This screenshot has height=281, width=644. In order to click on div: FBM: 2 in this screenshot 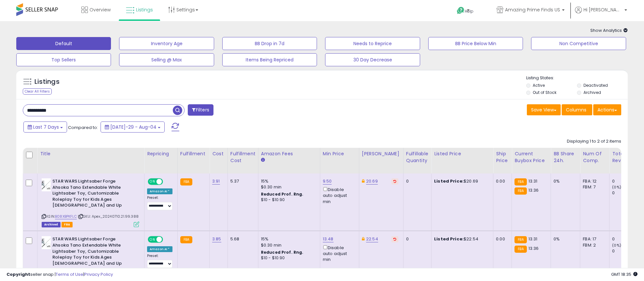, I will do `click(593, 245)`.